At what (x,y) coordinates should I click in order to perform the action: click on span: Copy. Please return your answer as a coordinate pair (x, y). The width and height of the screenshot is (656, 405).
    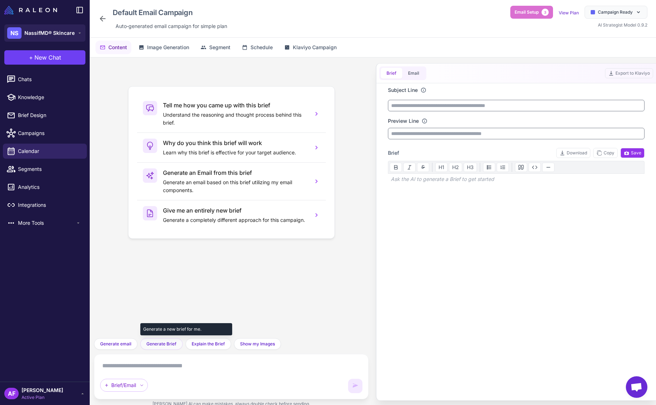
    Looking at the image, I should click on (605, 153).